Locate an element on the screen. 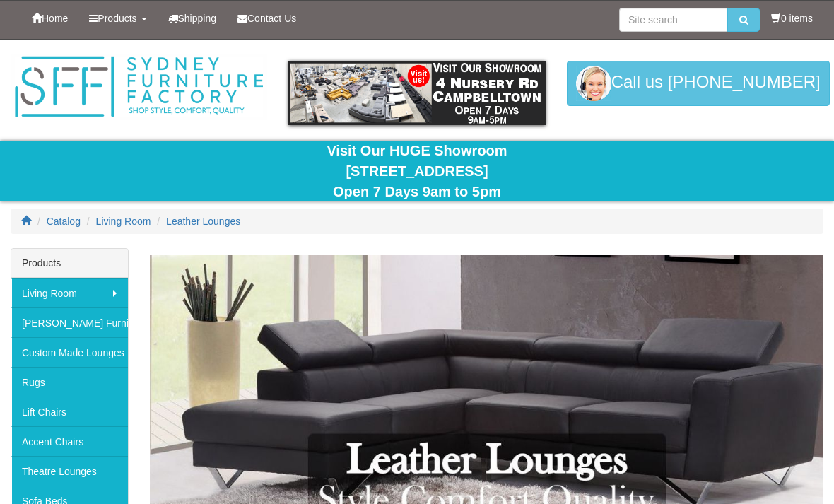  img: showroom.gif is located at coordinates (416, 92).